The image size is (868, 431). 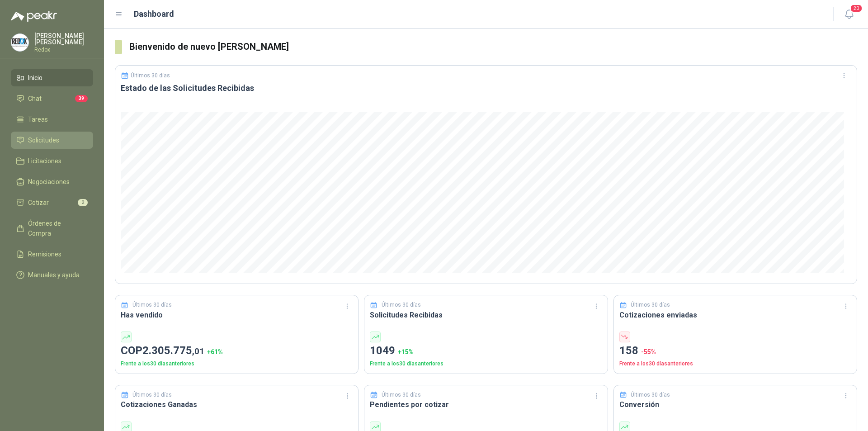 I want to click on a: Cotizar2, so click(x=52, y=203).